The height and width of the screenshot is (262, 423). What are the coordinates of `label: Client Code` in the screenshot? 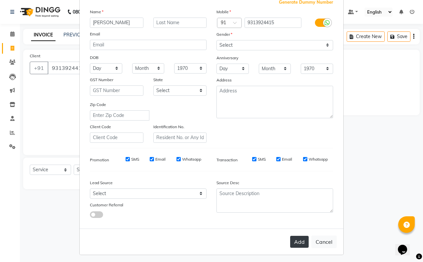 It's located at (101, 127).